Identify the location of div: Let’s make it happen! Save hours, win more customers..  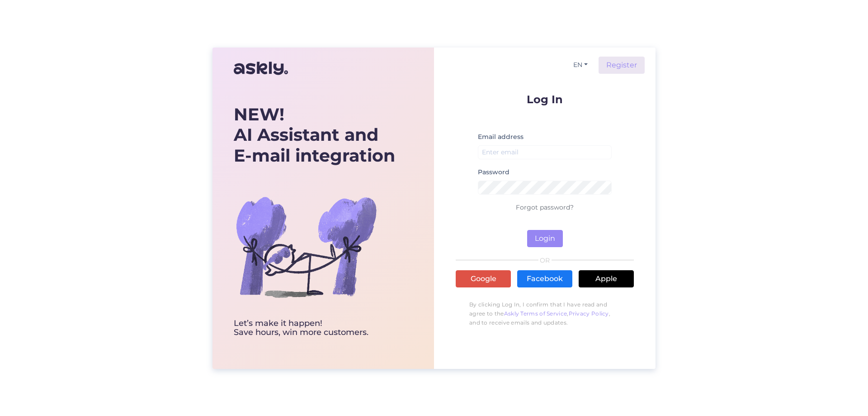
(314, 328).